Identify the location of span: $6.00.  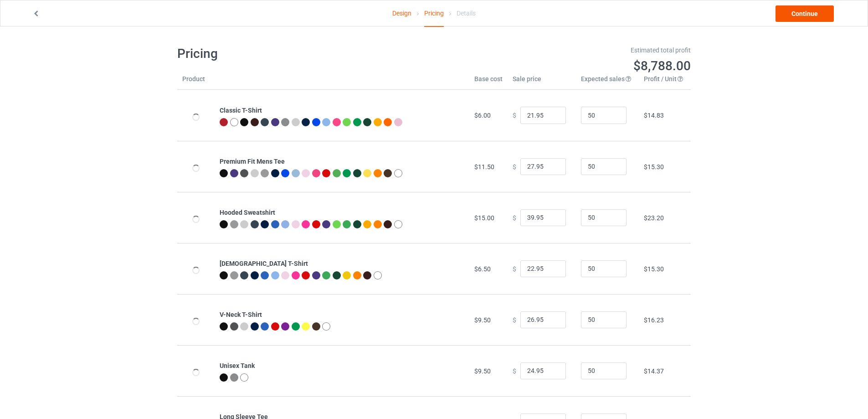
(482, 115).